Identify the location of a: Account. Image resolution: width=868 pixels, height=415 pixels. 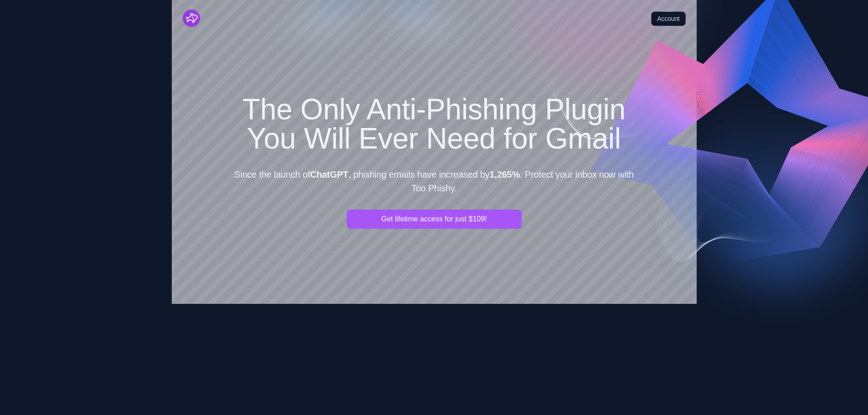
(668, 19).